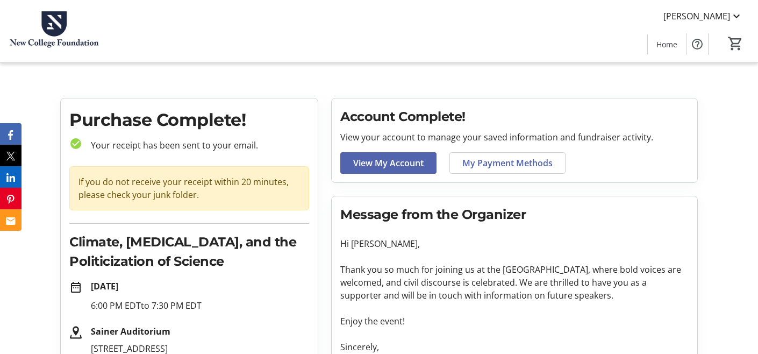 This screenshot has height=354, width=758. Describe the element at coordinates (515, 117) in the screenshot. I see `h2: Account Complete!` at that location.